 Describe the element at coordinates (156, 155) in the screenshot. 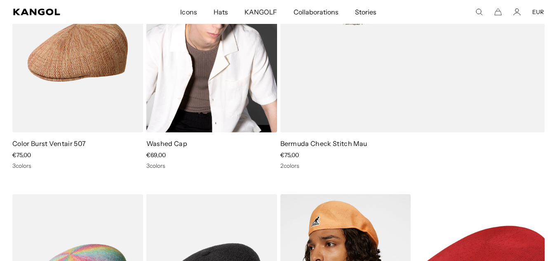

I see `span: €69,00` at that location.